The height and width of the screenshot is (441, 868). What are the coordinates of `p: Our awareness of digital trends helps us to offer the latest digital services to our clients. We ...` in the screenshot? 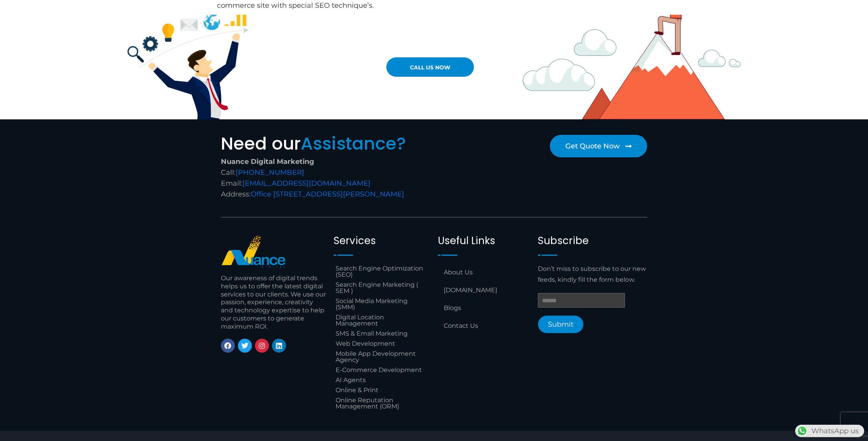 It's located at (273, 303).